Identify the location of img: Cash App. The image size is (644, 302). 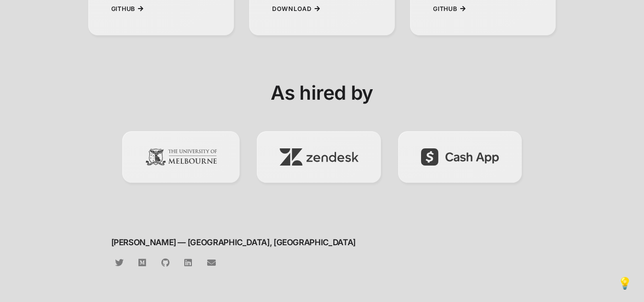
(460, 157).